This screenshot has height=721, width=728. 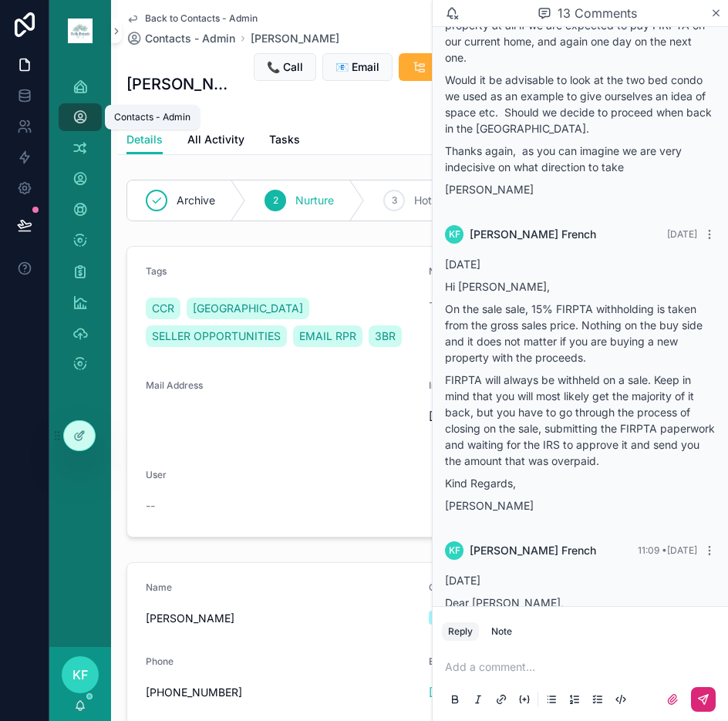 What do you see at coordinates (328, 336) in the screenshot?
I see `span: EMAIL RPR` at bounding box center [328, 336].